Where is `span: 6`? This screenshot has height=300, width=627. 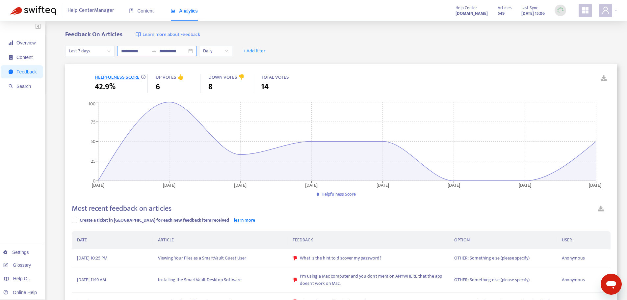 span: 6 is located at coordinates (158, 87).